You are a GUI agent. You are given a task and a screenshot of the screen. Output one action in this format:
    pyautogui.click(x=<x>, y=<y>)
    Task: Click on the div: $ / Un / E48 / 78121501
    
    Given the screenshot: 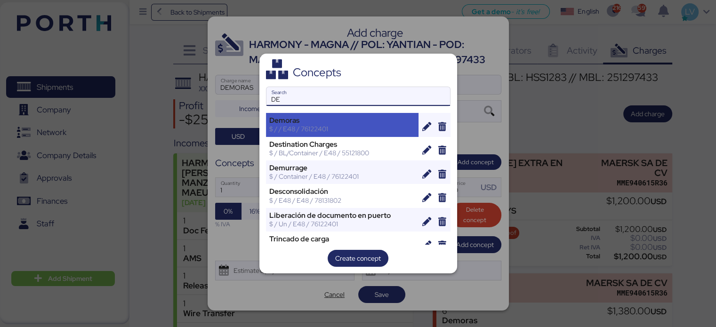 What is the action you would take?
    pyautogui.click(x=342, y=248)
    